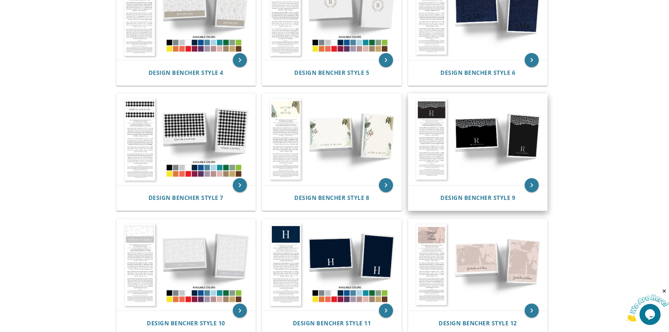 The width and height of the screenshot is (669, 332). Describe the element at coordinates (478, 198) in the screenshot. I see `a: Design Bencher Style 9` at that location.